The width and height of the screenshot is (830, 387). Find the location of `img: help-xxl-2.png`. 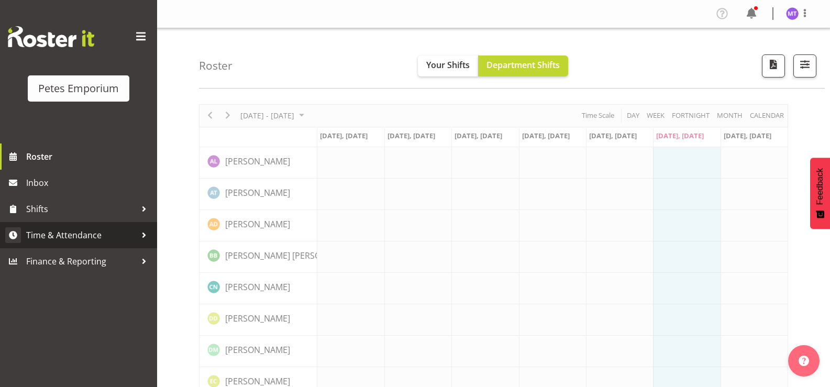

img: help-xxl-2.png is located at coordinates (803, 361).